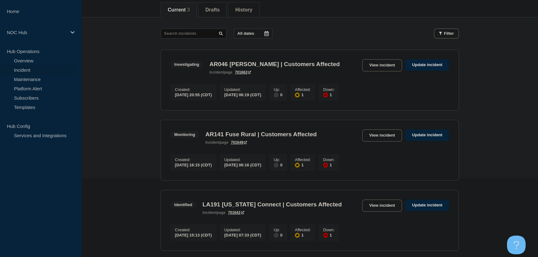 The height and width of the screenshot is (257, 538). What do you see at coordinates (185, 135) in the screenshot?
I see `span: Monitoring` at bounding box center [185, 135].